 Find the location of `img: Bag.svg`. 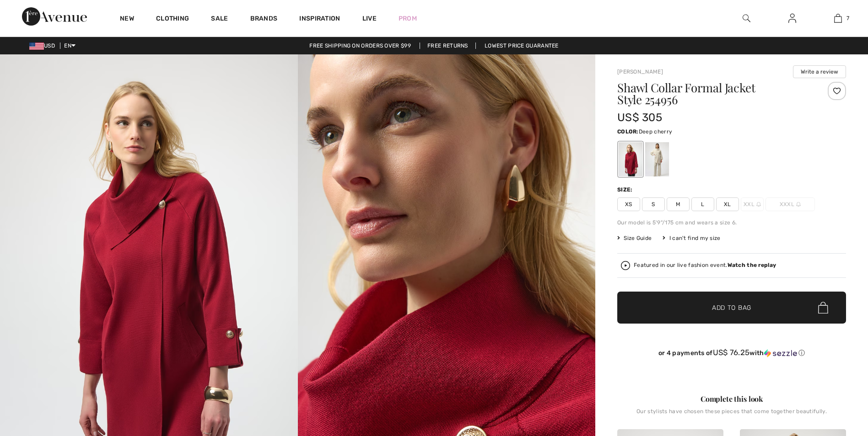

img: Bag.svg is located at coordinates (823, 308).